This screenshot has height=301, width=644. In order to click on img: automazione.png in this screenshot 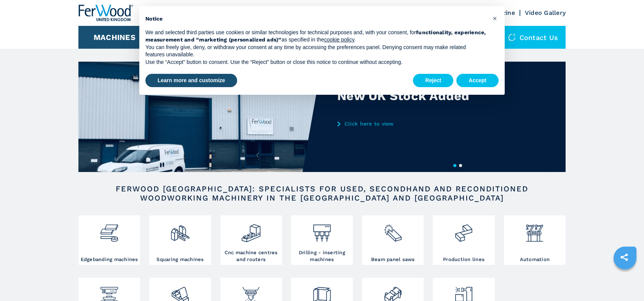, I will do `click(534, 230)`.